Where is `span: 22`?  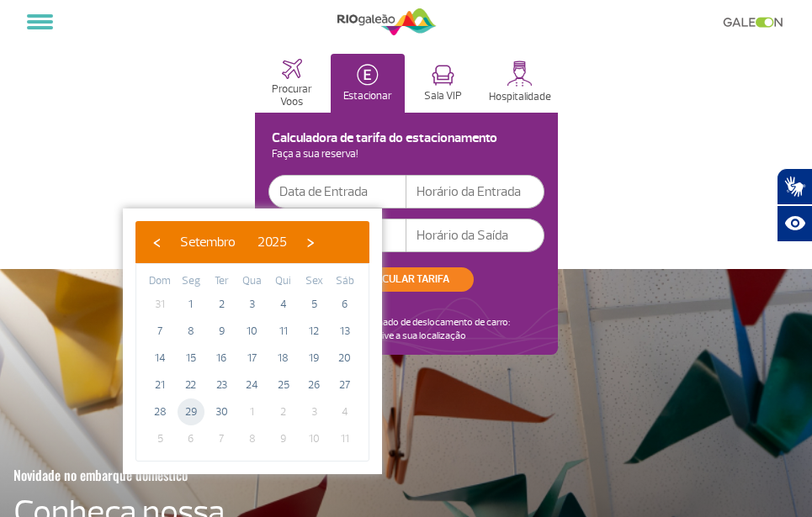 span: 22 is located at coordinates (191, 386).